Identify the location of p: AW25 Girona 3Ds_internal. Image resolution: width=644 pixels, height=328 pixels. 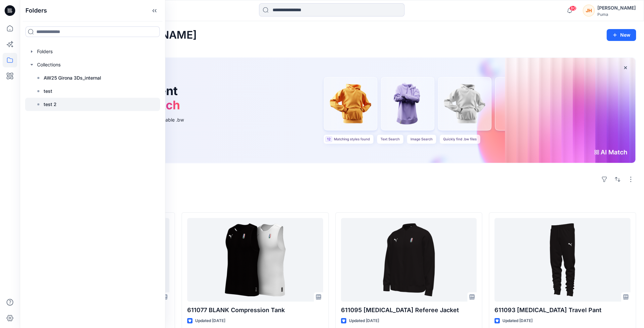
(72, 78).